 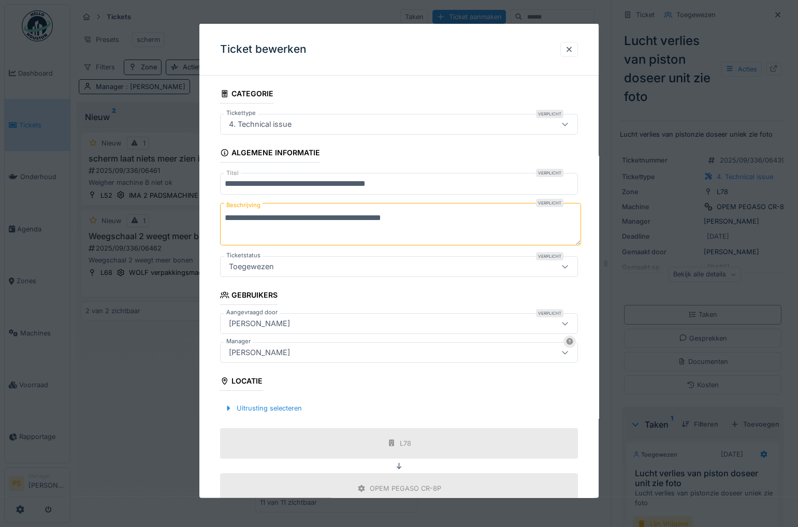 I want to click on div: Toegewezen, so click(x=251, y=267).